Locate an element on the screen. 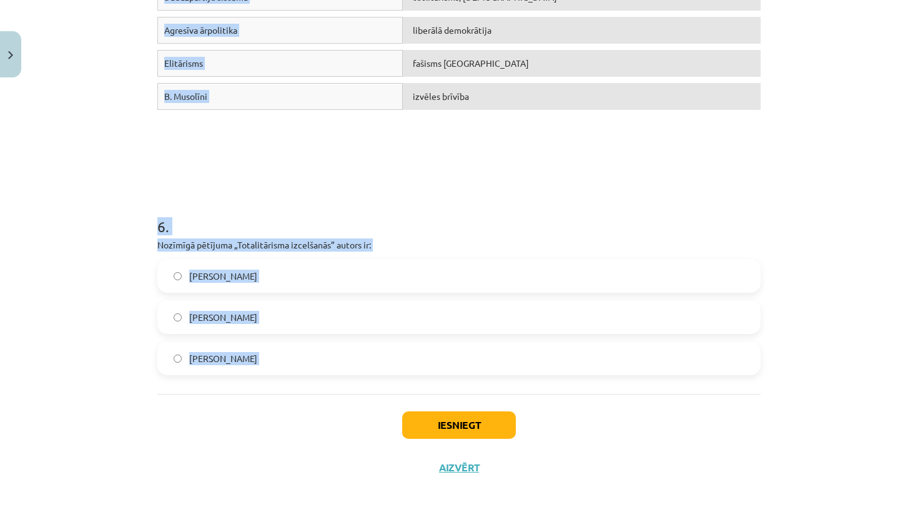 The image size is (918, 520). button: Aizvērt is located at coordinates (459, 468).